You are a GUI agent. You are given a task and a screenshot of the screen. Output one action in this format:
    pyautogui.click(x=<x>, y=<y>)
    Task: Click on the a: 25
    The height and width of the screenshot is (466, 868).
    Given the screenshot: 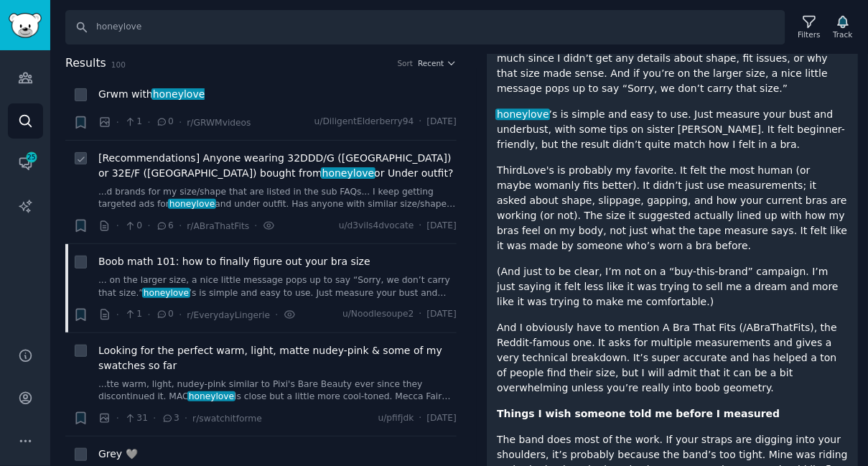 What is the action you would take?
    pyautogui.click(x=26, y=163)
    